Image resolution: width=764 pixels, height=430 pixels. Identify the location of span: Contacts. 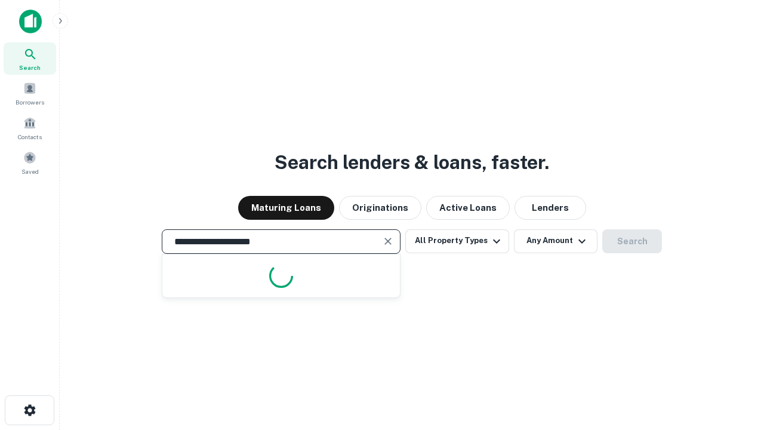
(30, 137).